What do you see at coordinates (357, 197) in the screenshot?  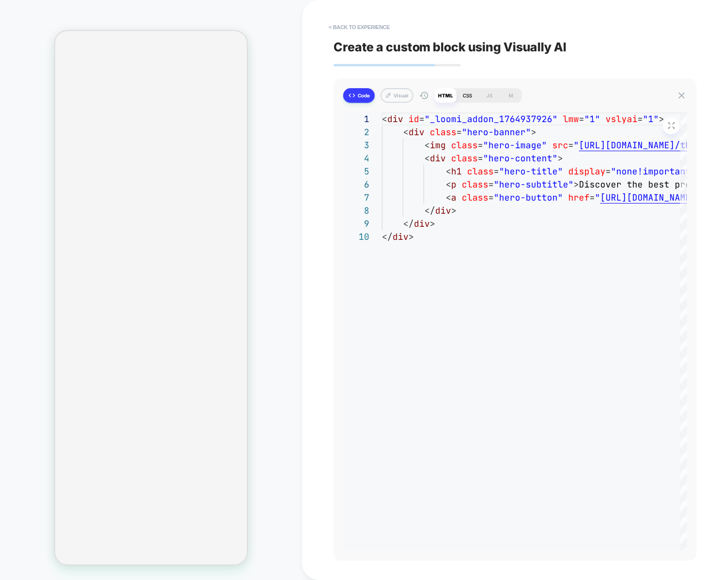 I see `div: 7` at bounding box center [357, 197].